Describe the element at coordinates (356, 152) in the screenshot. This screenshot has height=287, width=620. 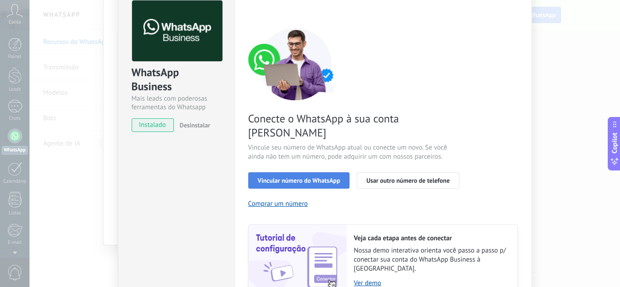
I see `span: Vincule seu número de WhatsApp atual ou conecte um novo. Se você ainda não tem um número, pode ad...` at that location.